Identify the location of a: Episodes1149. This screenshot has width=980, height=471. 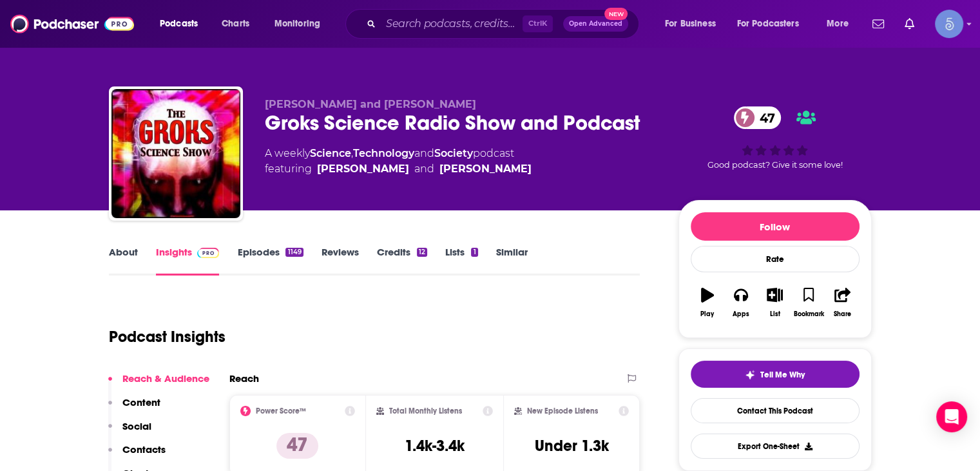
(270, 261).